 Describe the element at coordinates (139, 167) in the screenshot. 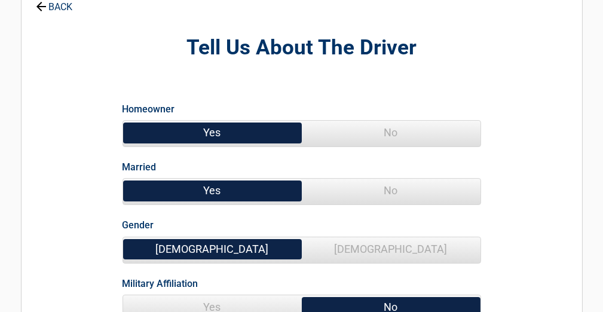

I see `label: Married` at that location.